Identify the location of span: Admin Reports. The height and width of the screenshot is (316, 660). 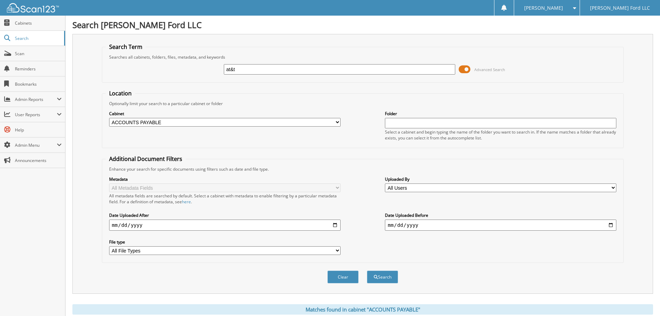
(36, 99).